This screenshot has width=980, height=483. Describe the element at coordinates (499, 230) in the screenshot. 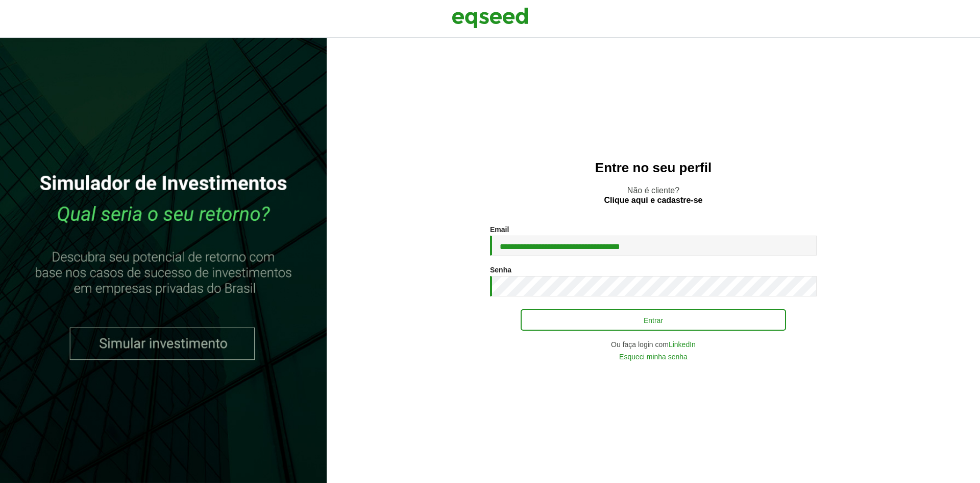

I see `label: Email` at that location.